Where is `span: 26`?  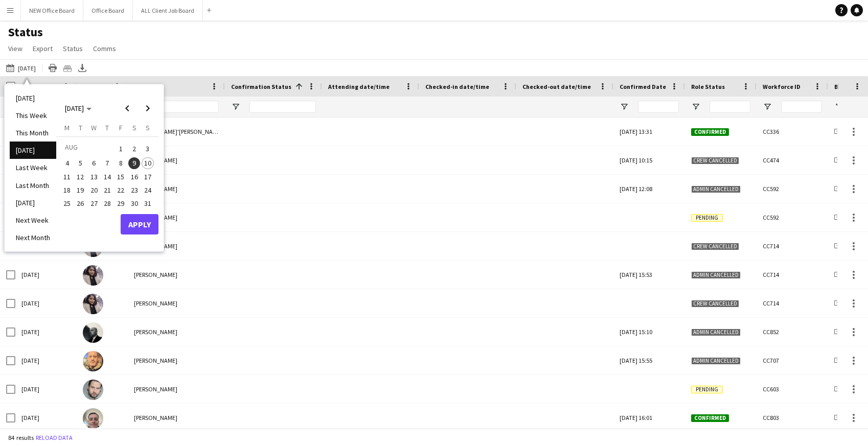
span: 26 is located at coordinates (81, 203).